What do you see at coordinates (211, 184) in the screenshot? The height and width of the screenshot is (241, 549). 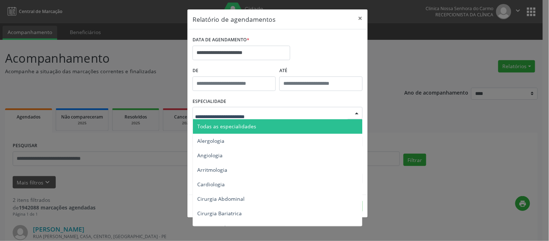 I see `span: Cardiologia` at bounding box center [211, 184].